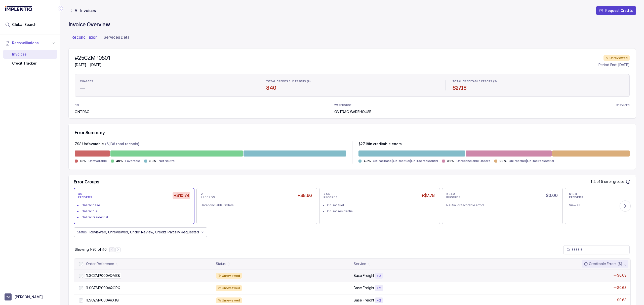 The height and width of the screenshot is (305, 644). I want to click on h4: $27.18, so click(538, 88).